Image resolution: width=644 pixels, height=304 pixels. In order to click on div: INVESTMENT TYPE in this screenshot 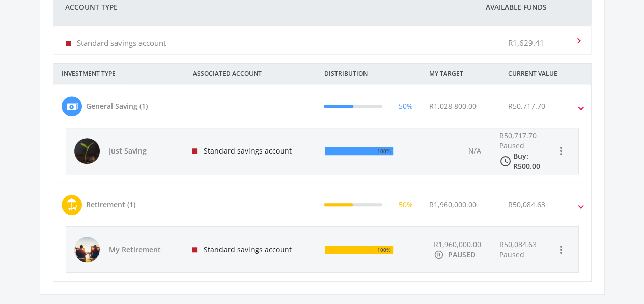, I will do `click(119, 73)`.